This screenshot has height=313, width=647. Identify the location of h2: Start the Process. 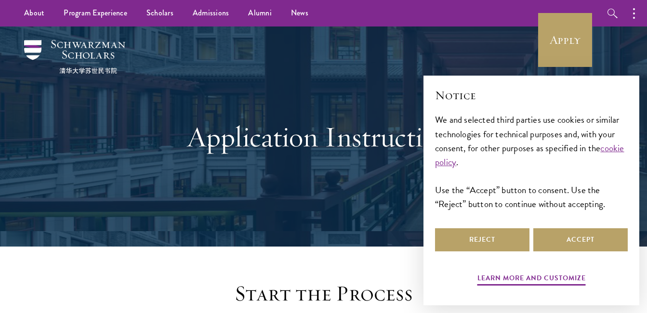
(324, 294).